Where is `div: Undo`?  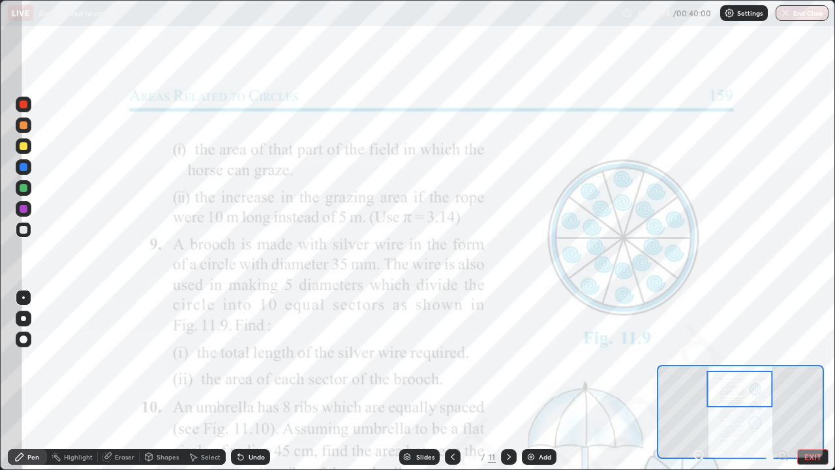 div: Undo is located at coordinates (256, 457).